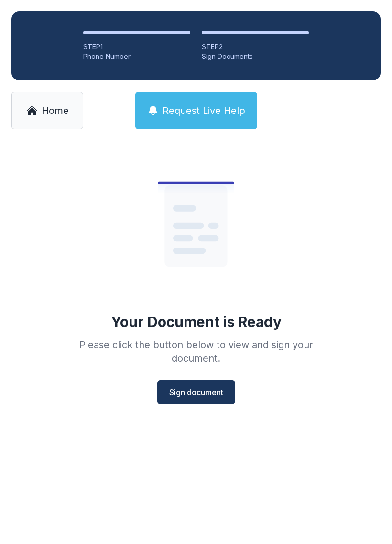 Image resolution: width=392 pixels, height=544 pixels. Describe the element at coordinates (55, 111) in the screenshot. I see `span: Home` at that location.